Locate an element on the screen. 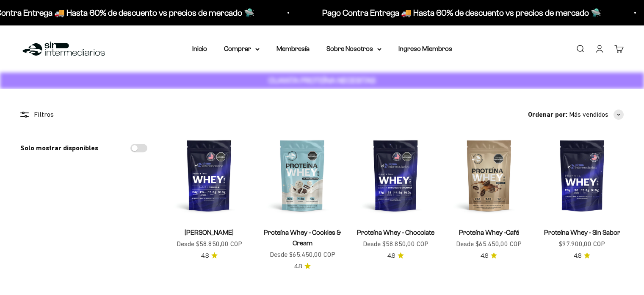  p: Pago Contra Entrega 🚚 Hasta 60% de descuento vs precios de mercado 🛸 is located at coordinates (462, 13).